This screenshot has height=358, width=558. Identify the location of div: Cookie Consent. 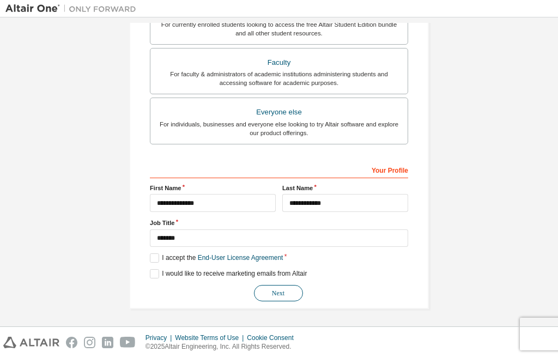
(273, 338).